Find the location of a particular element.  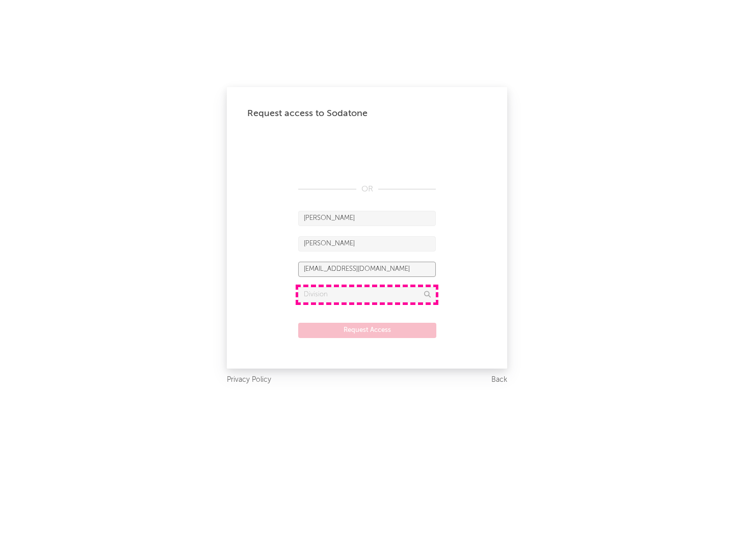

div: OR is located at coordinates (367, 190).